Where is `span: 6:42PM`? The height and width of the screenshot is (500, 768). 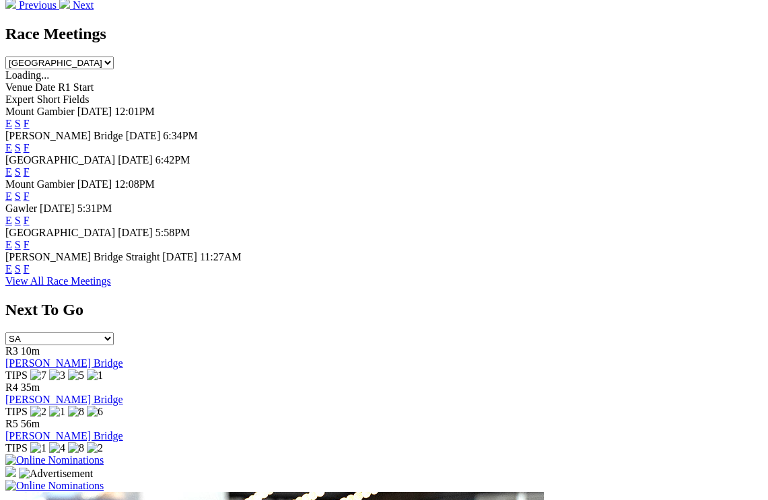
span: 6:42PM is located at coordinates (173, 159).